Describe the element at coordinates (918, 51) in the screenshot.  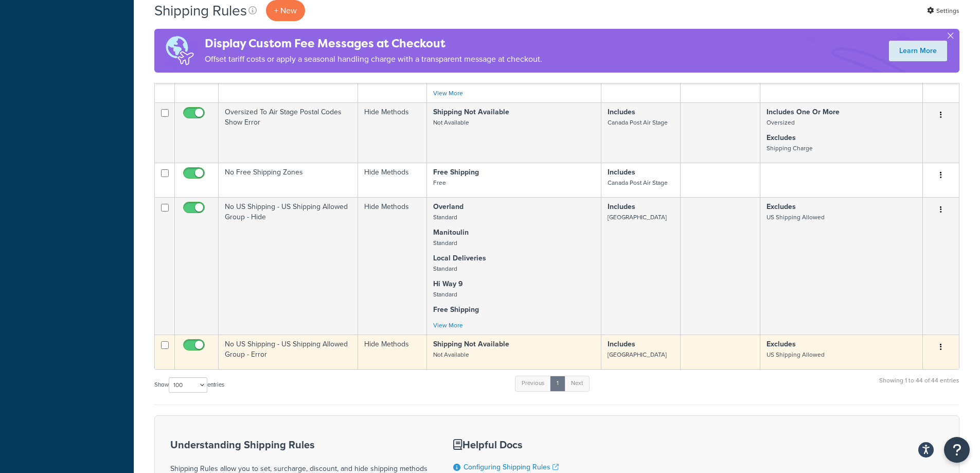
I see `a: Learn More` at that location.